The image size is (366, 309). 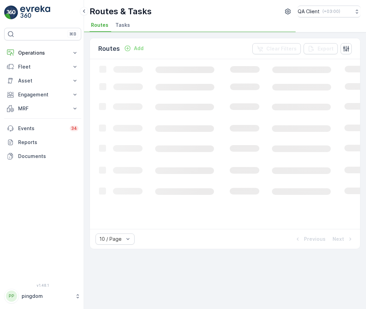 I want to click on p: Next, so click(x=338, y=239).